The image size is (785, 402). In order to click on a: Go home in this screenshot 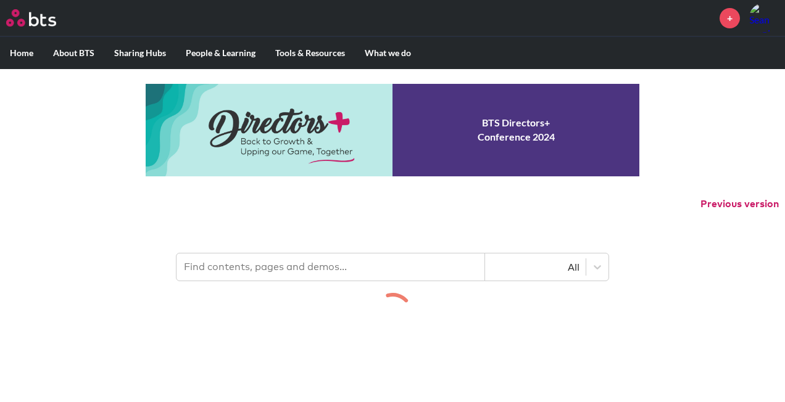, I will do `click(43, 18)`.